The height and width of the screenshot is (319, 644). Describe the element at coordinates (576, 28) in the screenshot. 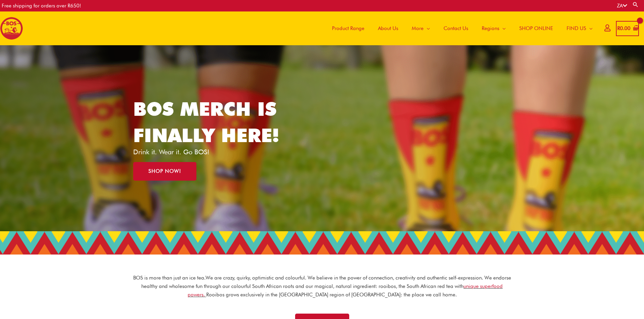

I see `span: FIND US` at that location.